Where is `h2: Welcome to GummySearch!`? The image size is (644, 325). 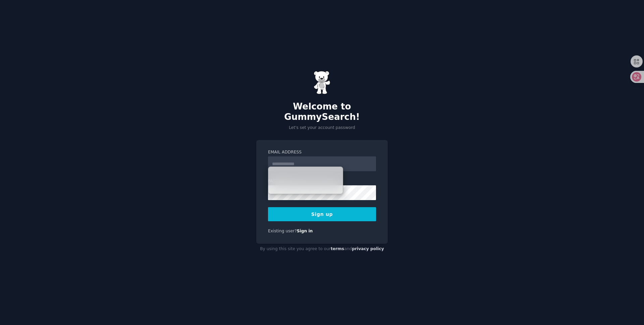
h2: Welcome to GummySearch! is located at coordinates (322, 112).